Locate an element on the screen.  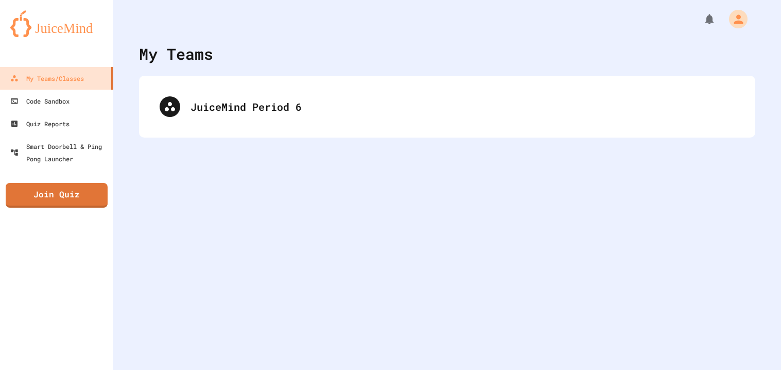
a: Join Quiz is located at coordinates (57, 195).